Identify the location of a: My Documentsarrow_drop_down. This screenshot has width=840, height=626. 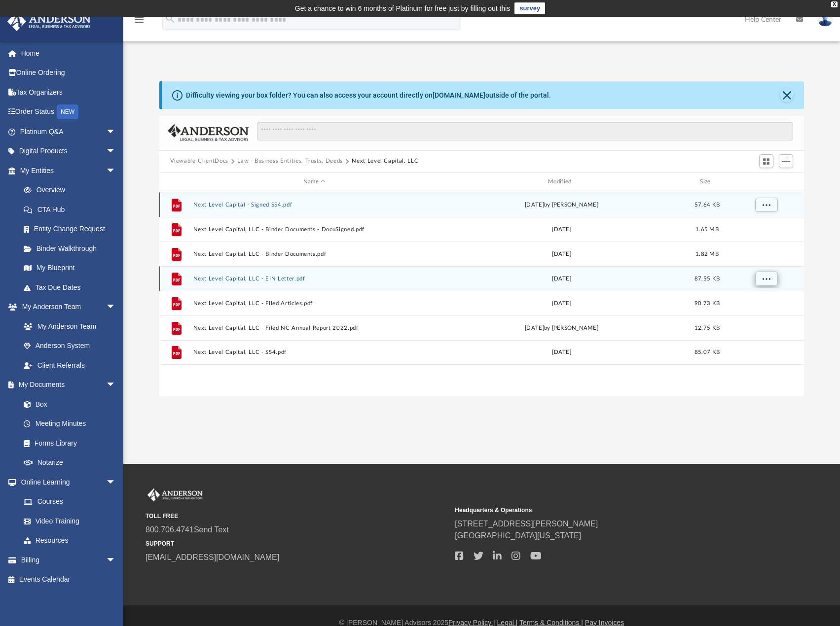
(66, 385).